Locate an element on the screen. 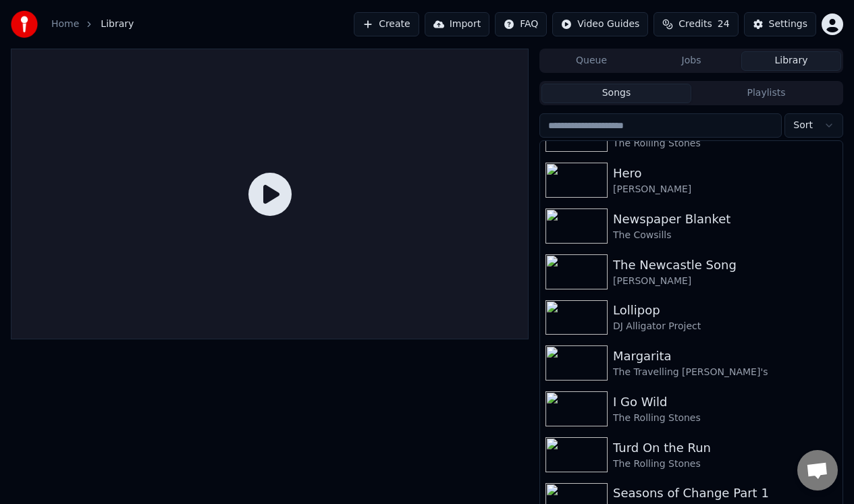 The width and height of the screenshot is (854, 504). button: Settings is located at coordinates (780, 24).